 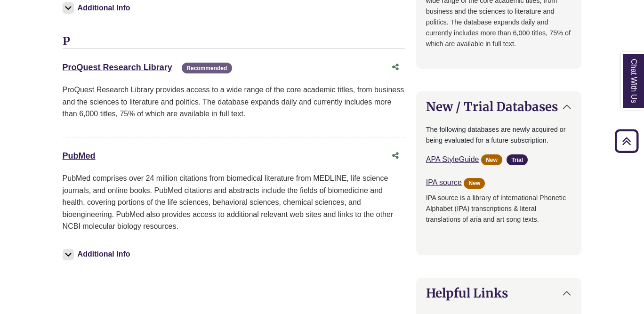 What do you see at coordinates (444, 182) in the screenshot?
I see `a: IPA source` at bounding box center [444, 182].